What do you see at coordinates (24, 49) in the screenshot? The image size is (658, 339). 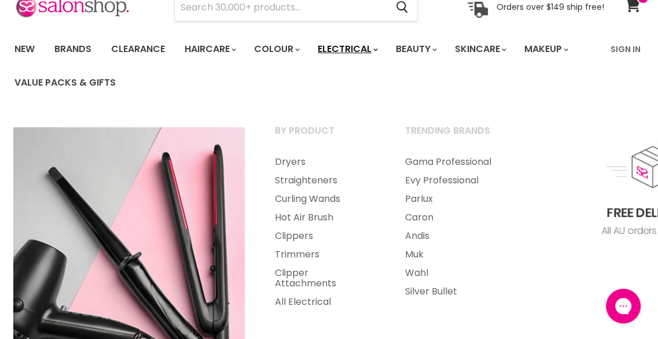 I see `a: New` at bounding box center [24, 49].